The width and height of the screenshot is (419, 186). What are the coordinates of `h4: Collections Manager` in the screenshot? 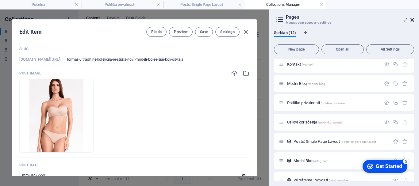 It's located at (286, 5).